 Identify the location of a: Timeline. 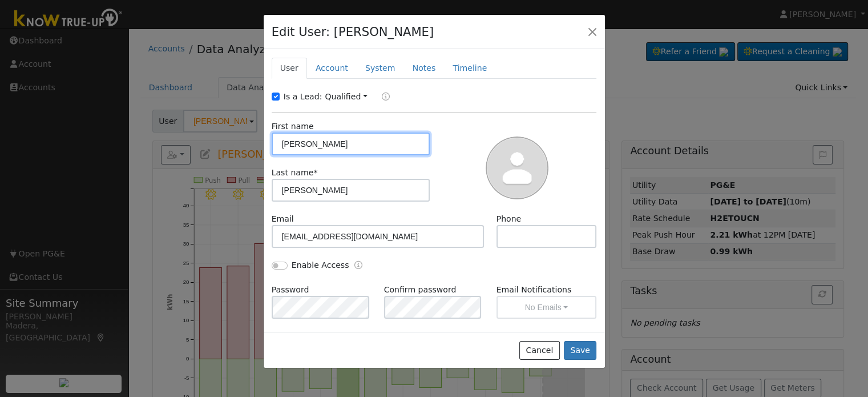
(470, 68).